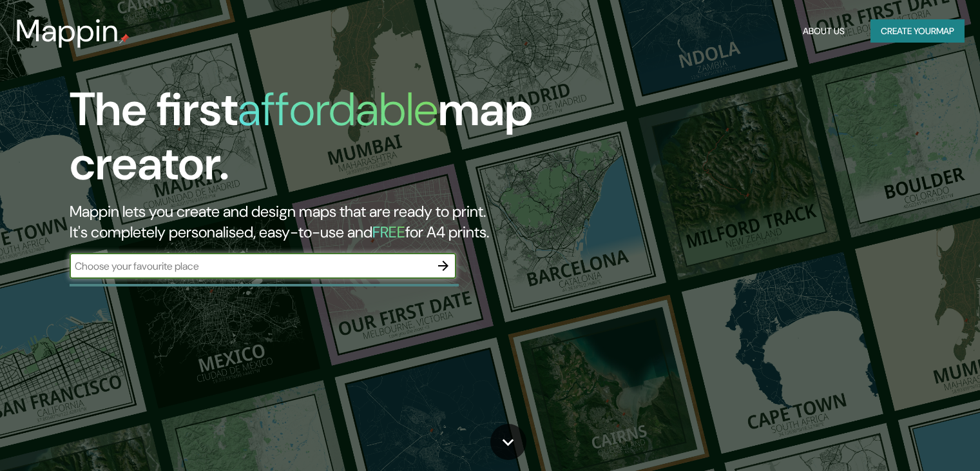  What do you see at coordinates (917, 31) in the screenshot?
I see `button: Create yourmap` at bounding box center [917, 31].